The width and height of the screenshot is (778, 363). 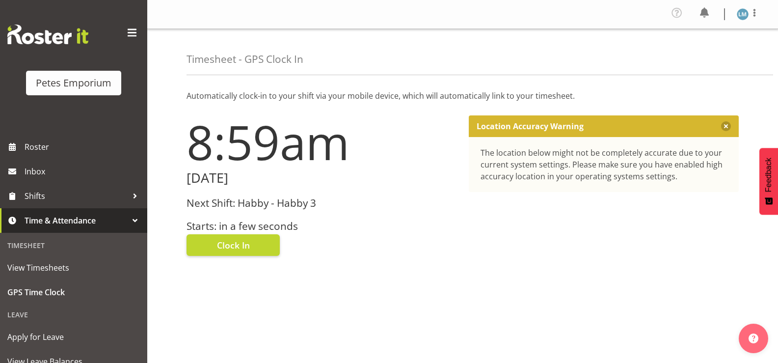 What do you see at coordinates (74, 245) in the screenshot?
I see `div: Timesheet` at bounding box center [74, 245].